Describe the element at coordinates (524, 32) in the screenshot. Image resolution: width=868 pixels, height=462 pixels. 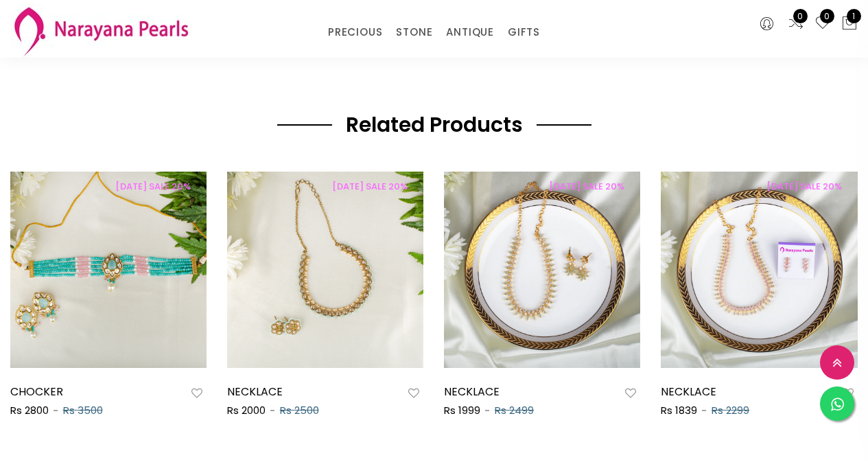
I see `a: GIFTS` at that location.